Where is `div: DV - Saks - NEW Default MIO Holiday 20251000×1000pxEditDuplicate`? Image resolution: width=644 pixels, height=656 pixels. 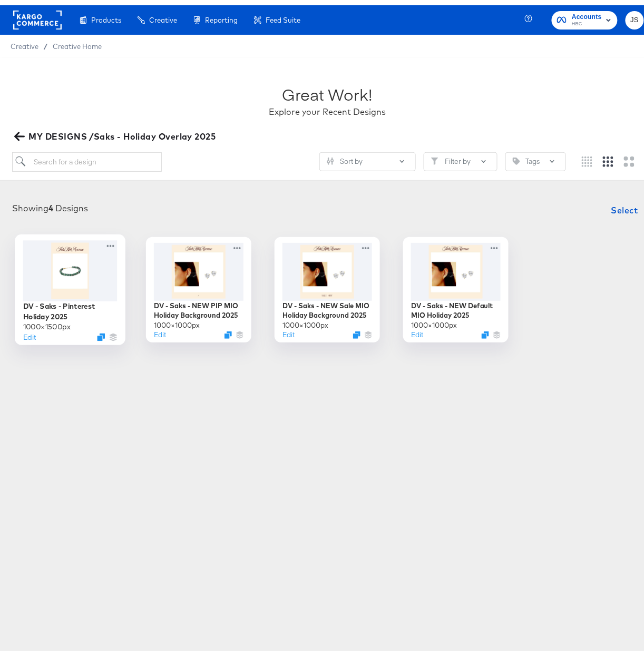 div: DV - Saks - NEW Default MIO Holiday 20251000×1000pxEditDuplicate is located at coordinates (455, 285).